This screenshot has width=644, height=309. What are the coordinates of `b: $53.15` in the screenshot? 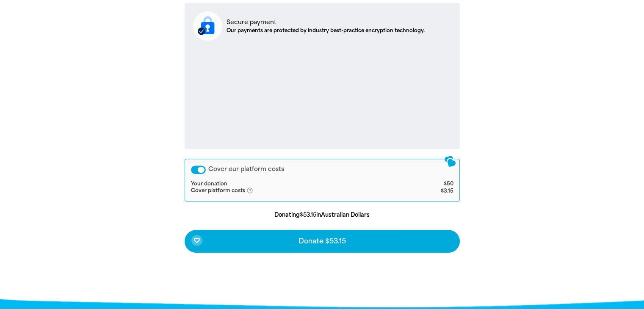 It's located at (308, 215).